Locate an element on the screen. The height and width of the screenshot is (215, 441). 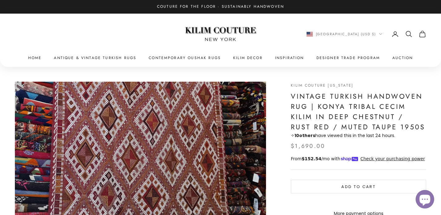
img: Logo of Kilim Couture New York is located at coordinates (221, 34).